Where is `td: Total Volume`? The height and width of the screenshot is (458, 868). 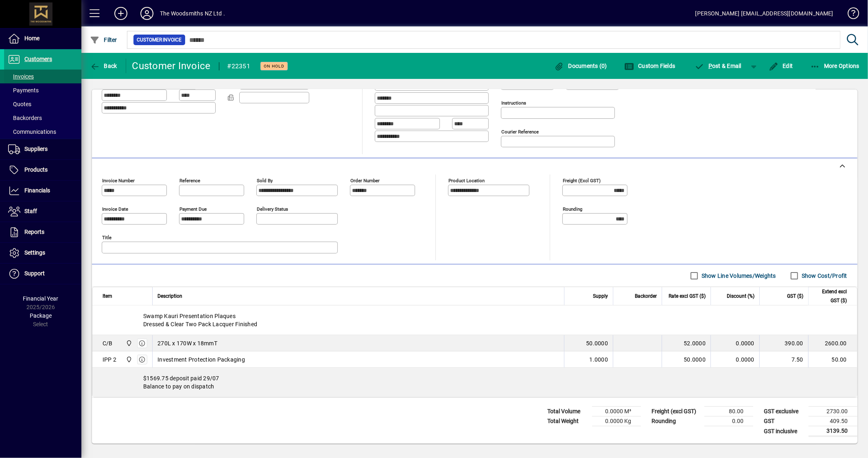 td: Total Volume is located at coordinates (568, 412).